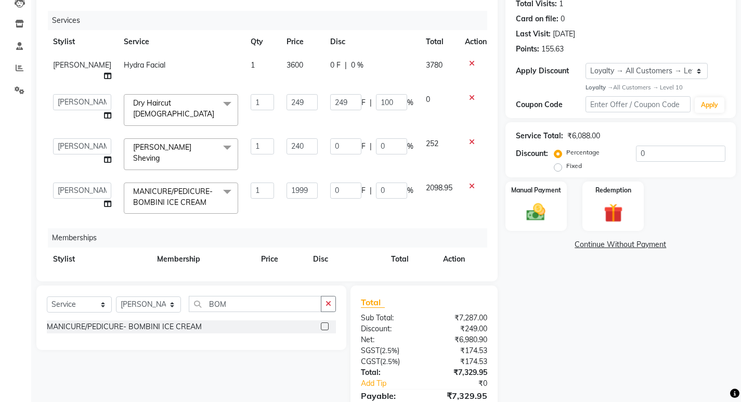  I want to click on span: 1, so click(253, 65).